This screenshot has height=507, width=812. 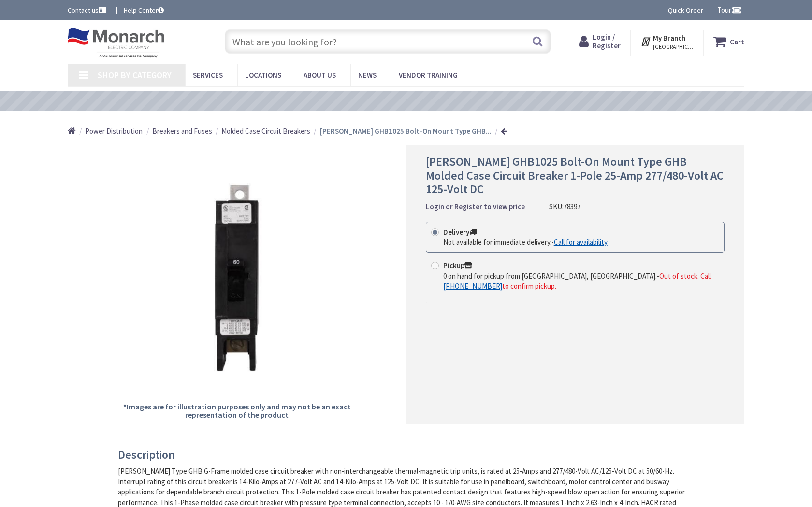 I want to click on span: Login / Register, so click(x=607, y=41).